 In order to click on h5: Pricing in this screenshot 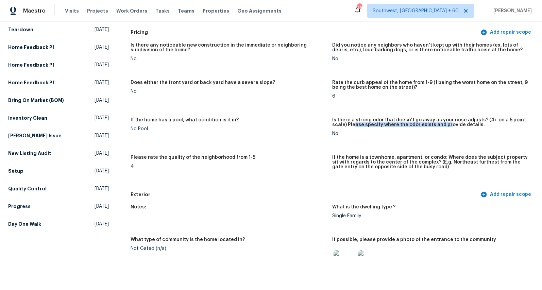, I will do `click(305, 32)`.